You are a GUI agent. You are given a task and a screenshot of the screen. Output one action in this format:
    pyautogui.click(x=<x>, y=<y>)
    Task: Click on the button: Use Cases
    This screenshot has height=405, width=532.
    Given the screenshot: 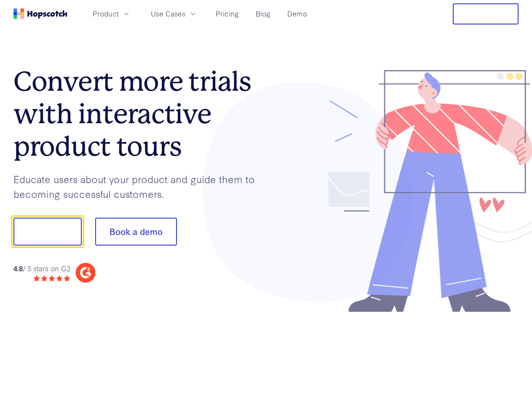 What is the action you would take?
    pyautogui.click(x=174, y=13)
    